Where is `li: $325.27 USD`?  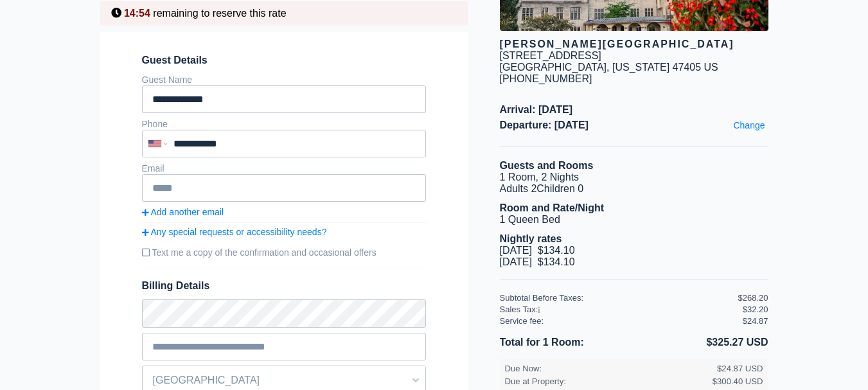 li: $325.27 USD is located at coordinates (701, 343).